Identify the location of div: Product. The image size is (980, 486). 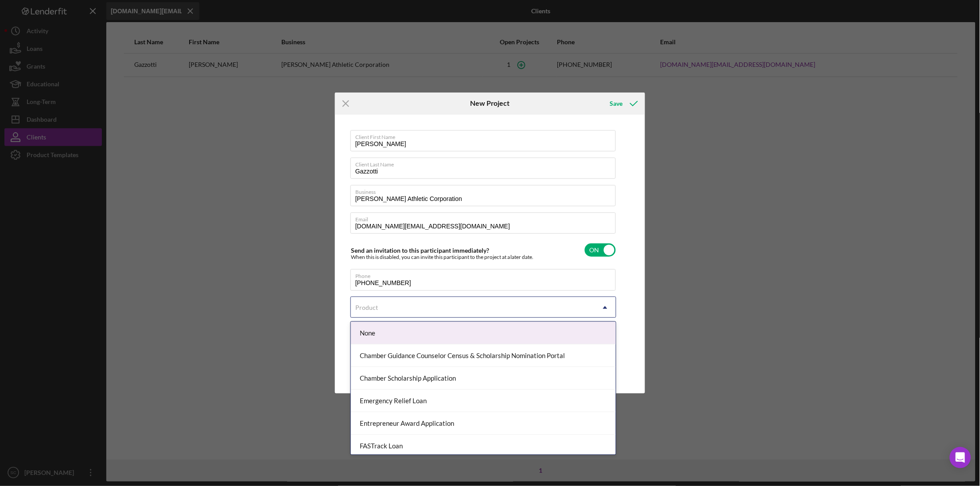
(366, 308).